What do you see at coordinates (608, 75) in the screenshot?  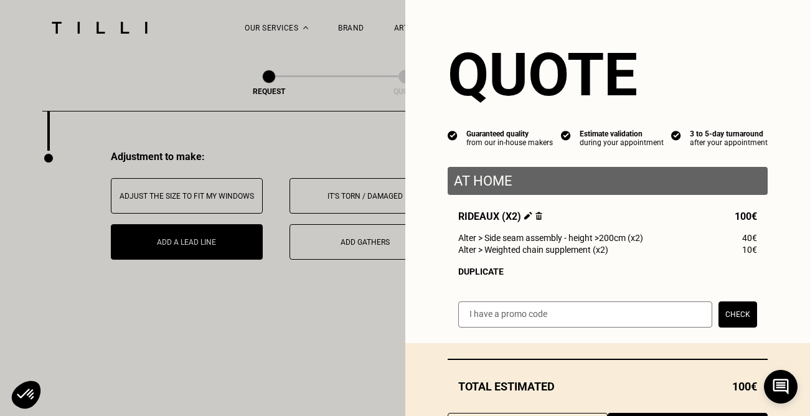 I see `section: Quote` at bounding box center [608, 75].